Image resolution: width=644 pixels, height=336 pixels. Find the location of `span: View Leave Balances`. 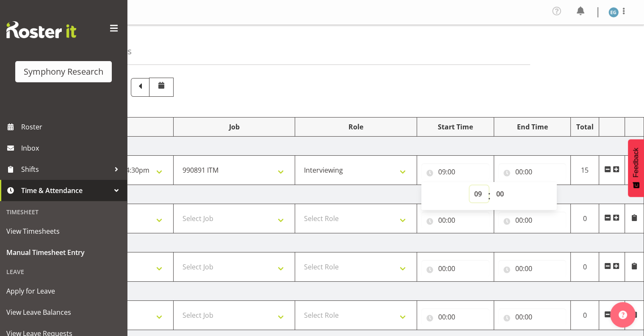

span: View Leave Balances is located at coordinates (63, 312).